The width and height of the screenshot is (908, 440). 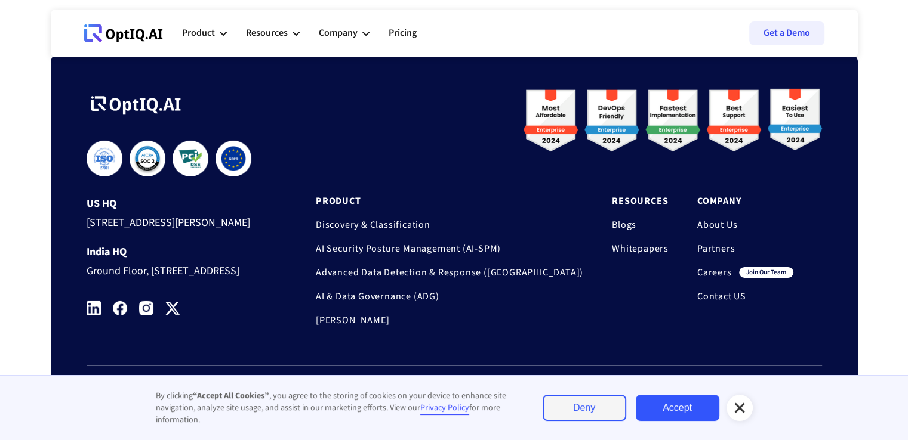 I want to click on div: join our team, so click(x=766, y=273).